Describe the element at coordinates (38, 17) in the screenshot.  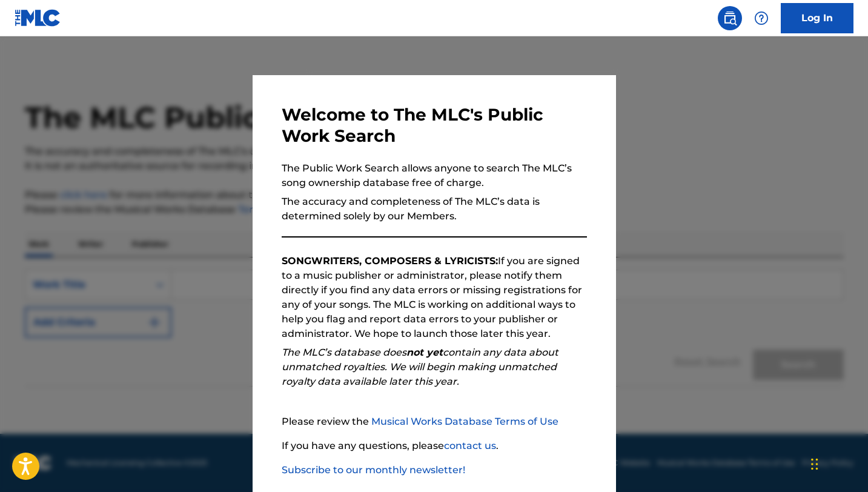
I see `img: MLC Logo` at that location.